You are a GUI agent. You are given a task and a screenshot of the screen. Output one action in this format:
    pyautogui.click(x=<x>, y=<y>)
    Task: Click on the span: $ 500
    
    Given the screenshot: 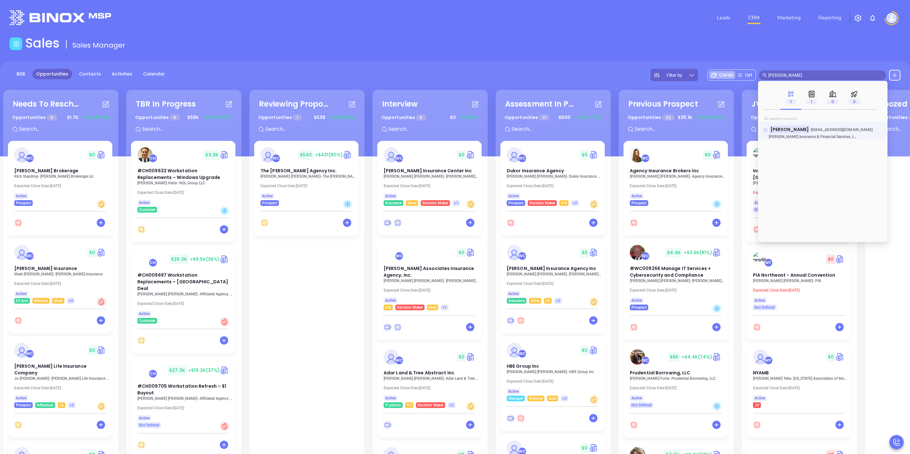 What is the action you would take?
    pyautogui.click(x=564, y=117)
    